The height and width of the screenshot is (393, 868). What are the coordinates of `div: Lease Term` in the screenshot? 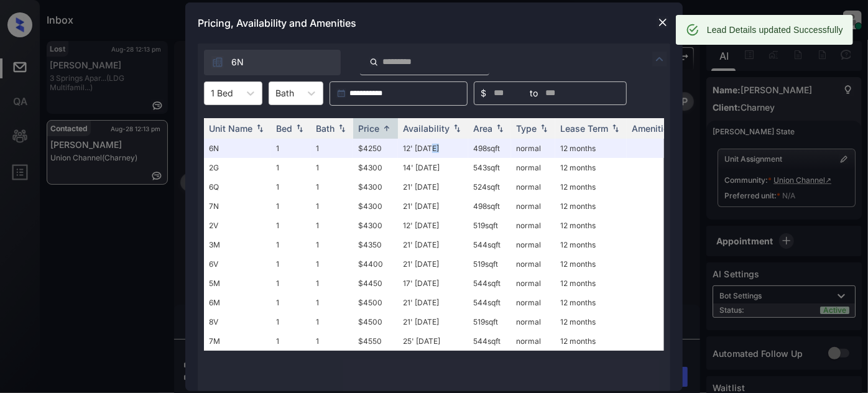 It's located at (584, 128).